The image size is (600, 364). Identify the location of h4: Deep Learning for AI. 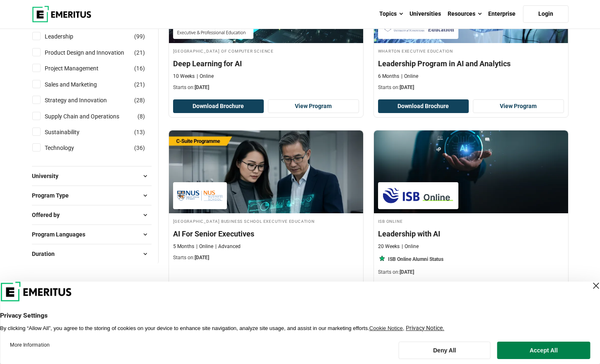
(266, 64).